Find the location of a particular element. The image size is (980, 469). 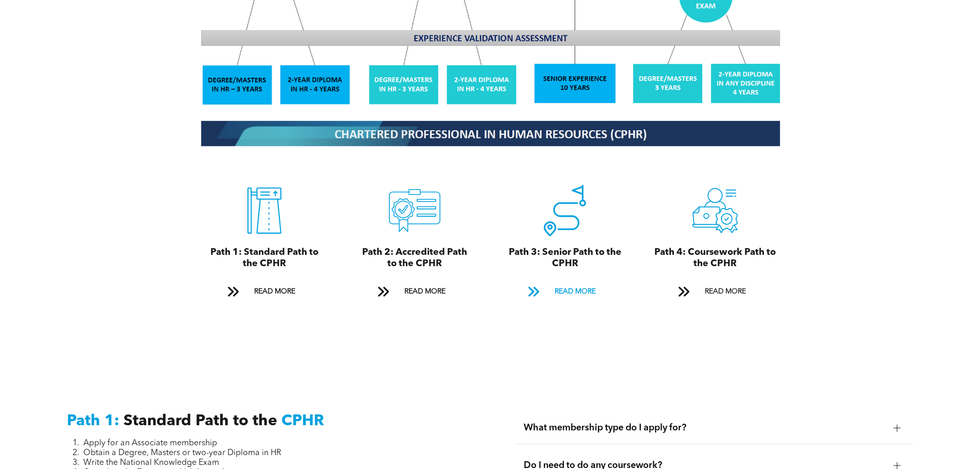

span: Obtain a Degree, Masters or two-year Diploma in HR is located at coordinates (182, 453).